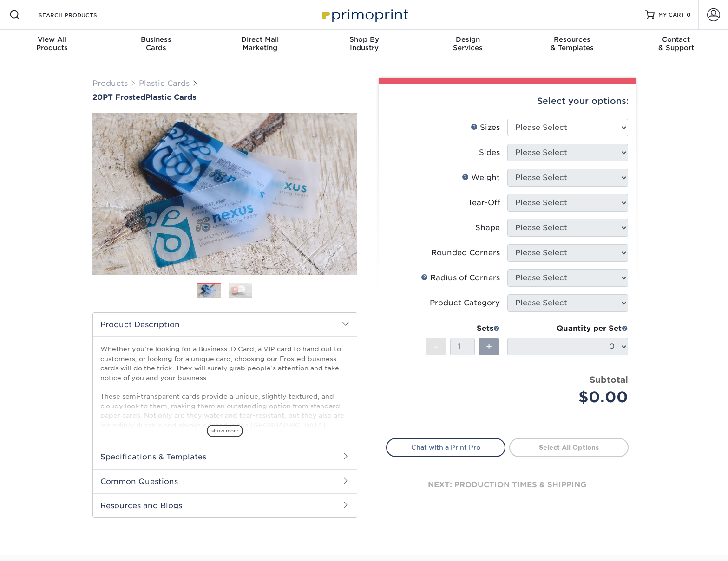 The height and width of the screenshot is (561, 728). What do you see at coordinates (465, 253) in the screenshot?
I see `div: Rounded Corners` at bounding box center [465, 253].